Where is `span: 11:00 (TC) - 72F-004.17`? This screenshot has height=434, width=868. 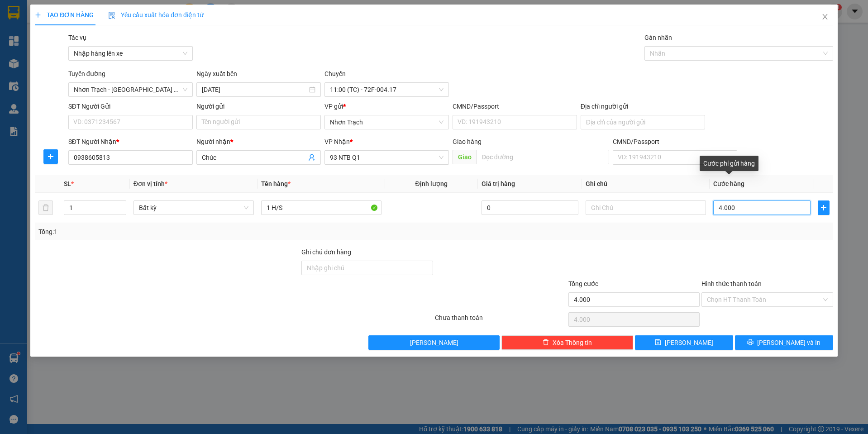 span: 11:00 (TC) - 72F-004.17 is located at coordinates (386, 90).